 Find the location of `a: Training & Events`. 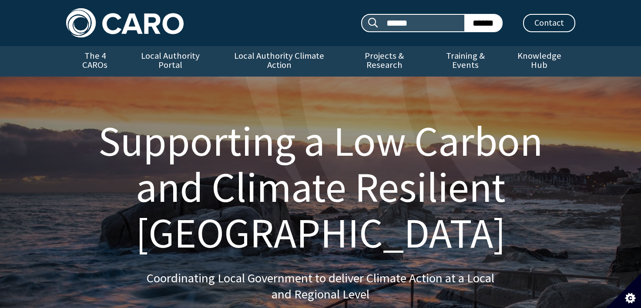

a: Training & Events is located at coordinates (465, 61).